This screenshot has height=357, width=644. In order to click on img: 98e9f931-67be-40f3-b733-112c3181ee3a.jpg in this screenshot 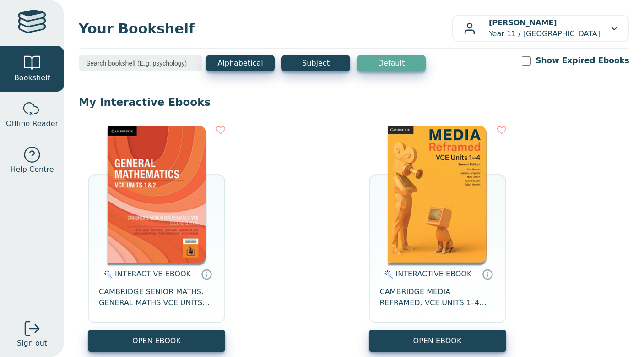, I will do `click(157, 195)`.